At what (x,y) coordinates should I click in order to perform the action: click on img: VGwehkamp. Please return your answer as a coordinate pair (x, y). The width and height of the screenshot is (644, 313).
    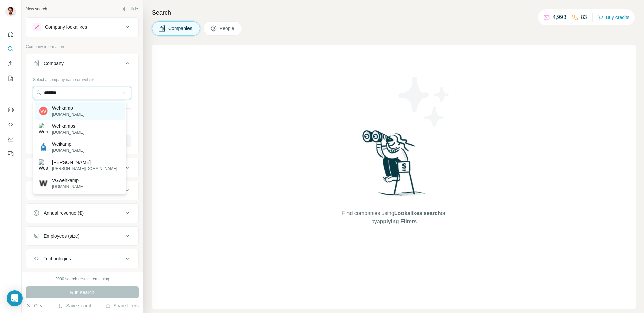
    Looking at the image, I should click on (44, 183).